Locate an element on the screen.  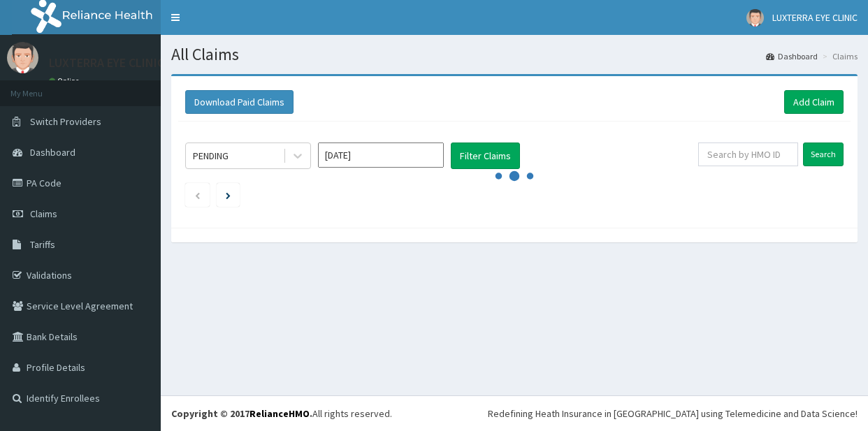
footer: All rights reserved. is located at coordinates (515, 413).